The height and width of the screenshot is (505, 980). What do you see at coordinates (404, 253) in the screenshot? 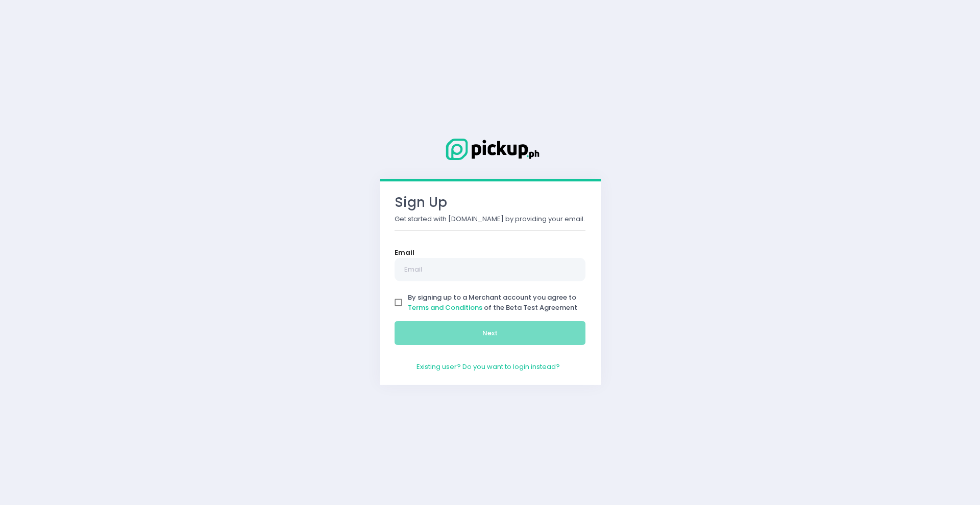
I see `label: Email` at bounding box center [404, 253].